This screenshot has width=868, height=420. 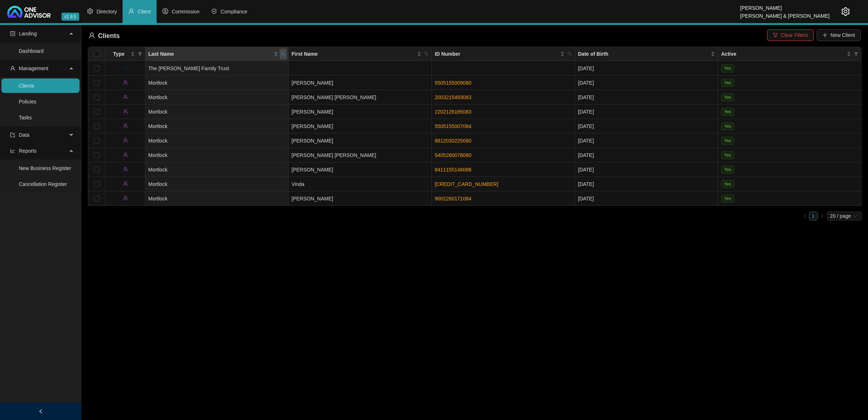 What do you see at coordinates (29, 11) in the screenshot?
I see `img: 2df55531c6924b55f21c4cf5d4484680-logo-light.svg` at bounding box center [29, 11].